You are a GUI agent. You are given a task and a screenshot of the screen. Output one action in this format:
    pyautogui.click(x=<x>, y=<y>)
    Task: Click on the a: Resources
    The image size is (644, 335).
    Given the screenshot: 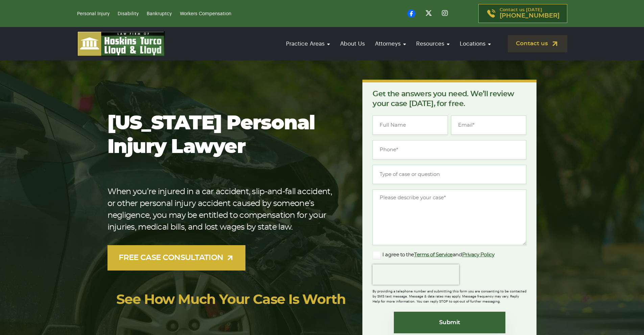 What is the action you would take?
    pyautogui.click(x=432, y=43)
    